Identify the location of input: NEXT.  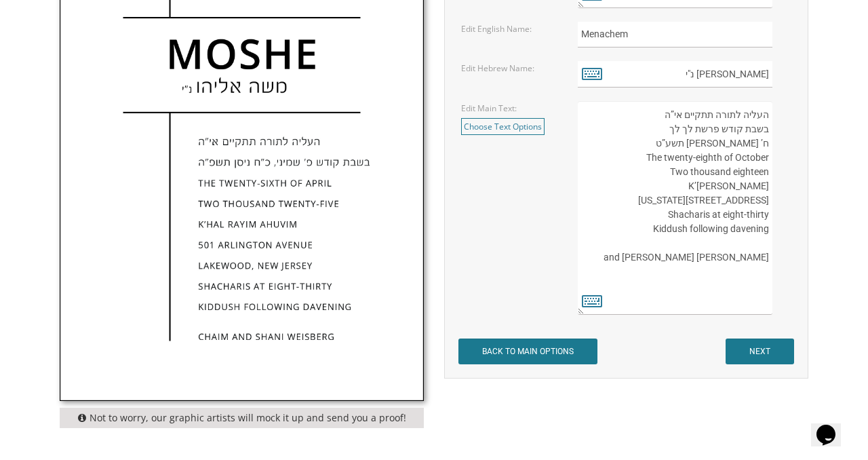
(760, 351).